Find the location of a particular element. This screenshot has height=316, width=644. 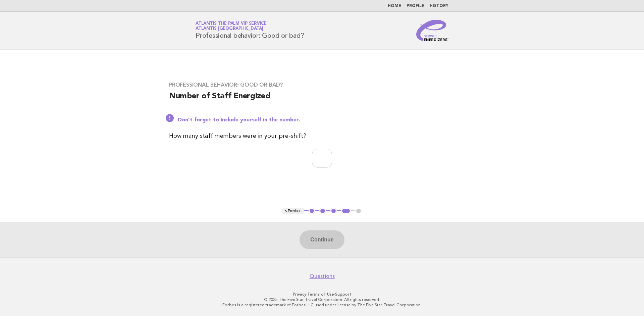

a: History is located at coordinates (439, 6).